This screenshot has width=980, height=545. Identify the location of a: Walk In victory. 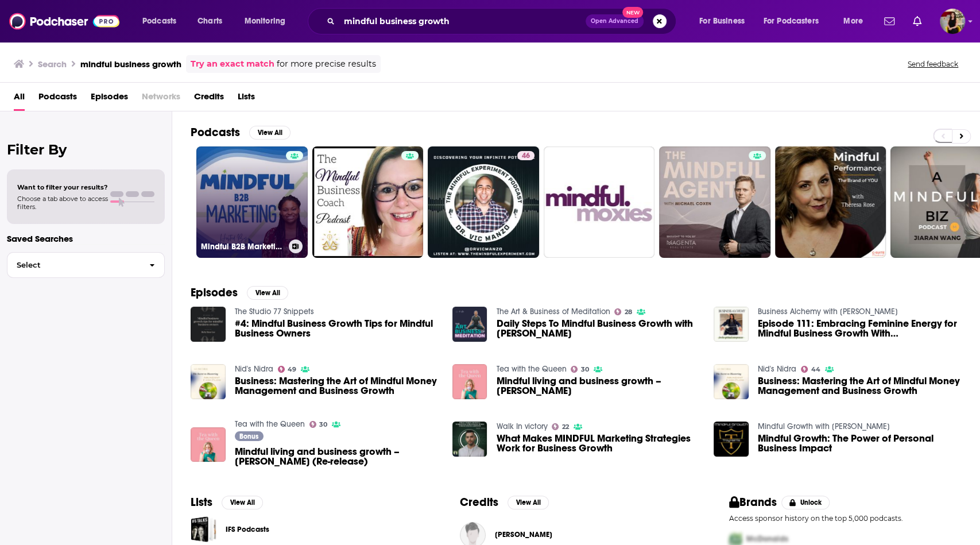
(521, 426).